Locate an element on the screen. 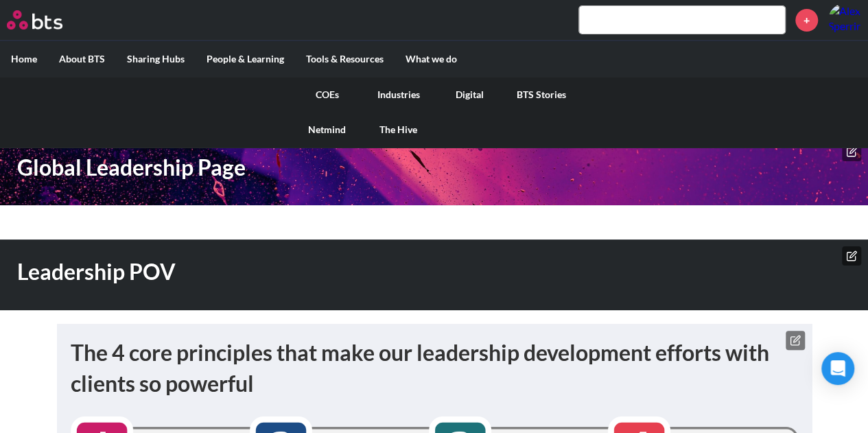 Image resolution: width=868 pixels, height=433 pixels. label: About BTS is located at coordinates (82, 59).